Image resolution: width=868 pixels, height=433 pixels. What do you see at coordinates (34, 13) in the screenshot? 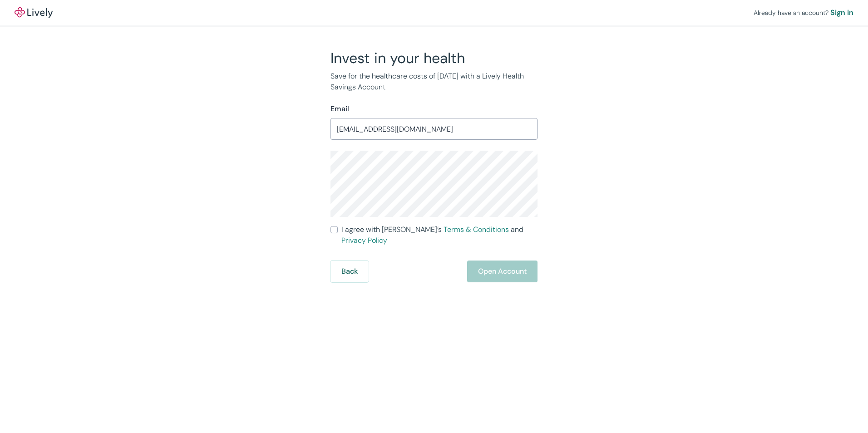
I see `img: Lively` at bounding box center [34, 13].